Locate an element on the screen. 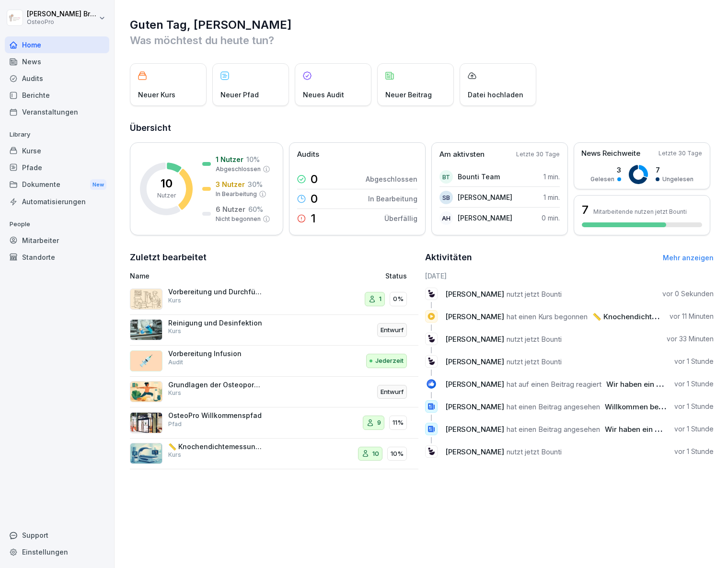 The width and height of the screenshot is (728, 568). p: Überfällig is located at coordinates (401, 218).